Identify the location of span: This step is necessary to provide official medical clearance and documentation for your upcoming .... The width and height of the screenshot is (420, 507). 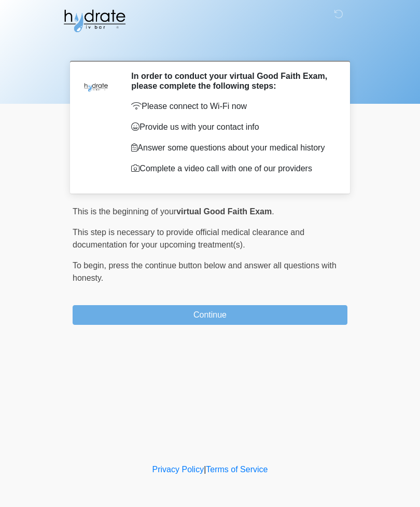
(188, 238).